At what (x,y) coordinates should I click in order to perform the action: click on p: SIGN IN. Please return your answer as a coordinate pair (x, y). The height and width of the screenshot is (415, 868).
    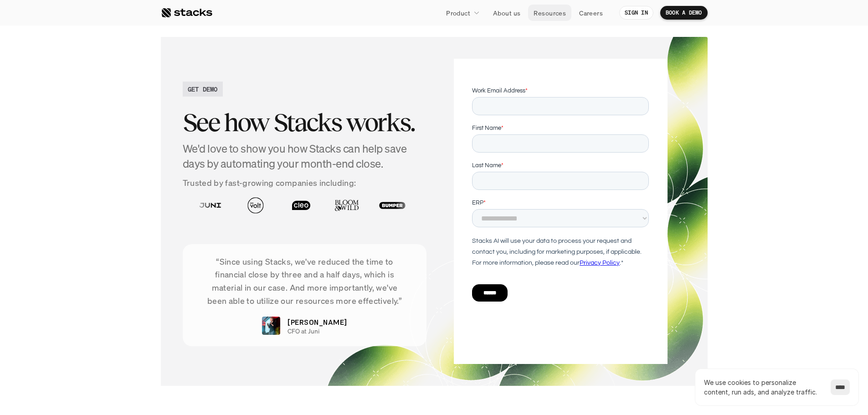
    Looking at the image, I should click on (636, 13).